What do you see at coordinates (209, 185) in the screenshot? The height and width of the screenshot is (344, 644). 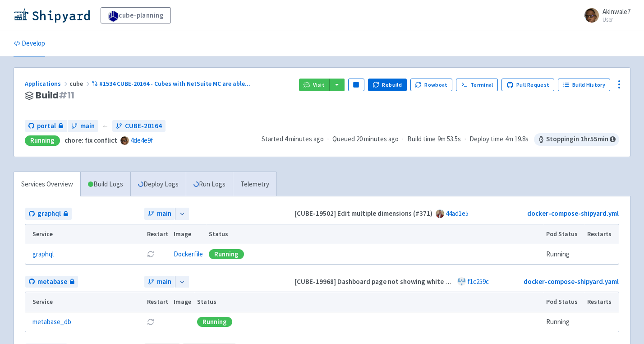 I see `a: Run Logs` at bounding box center [209, 185].